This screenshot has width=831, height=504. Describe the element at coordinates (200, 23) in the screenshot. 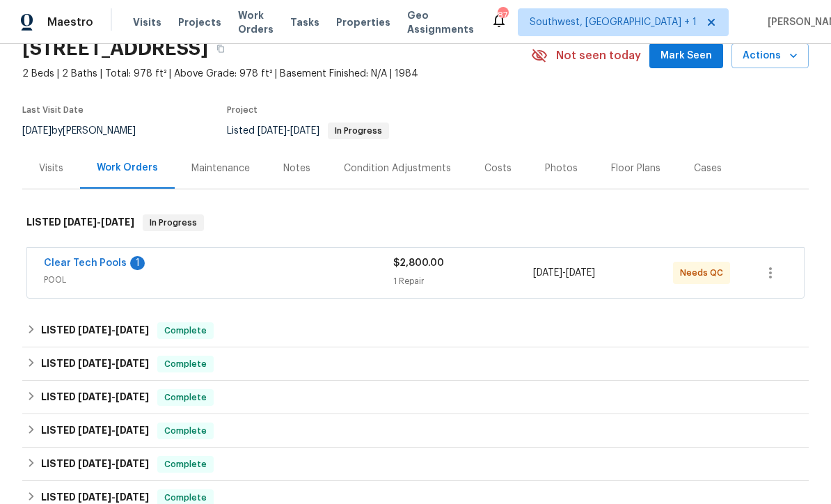

I see `span: Projects` at that location.